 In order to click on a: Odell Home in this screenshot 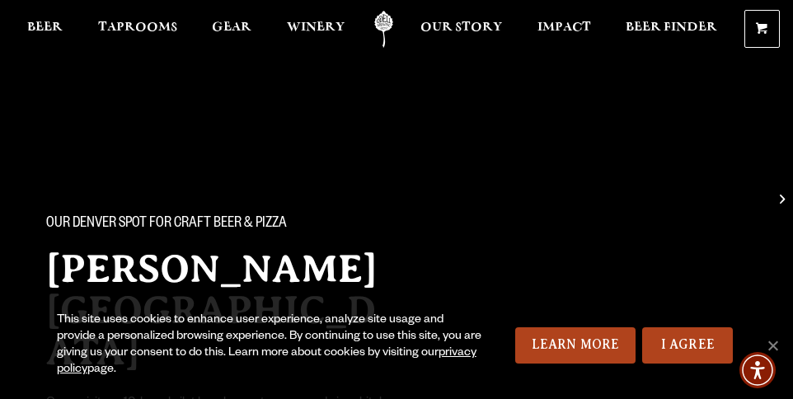, I will do `click(383, 29)`.